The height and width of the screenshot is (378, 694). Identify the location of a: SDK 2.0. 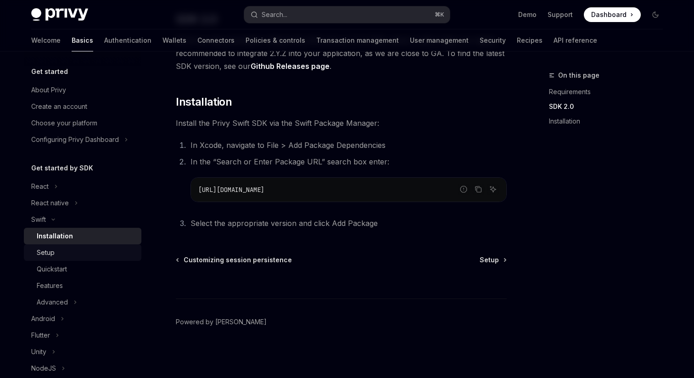
(610, 106).